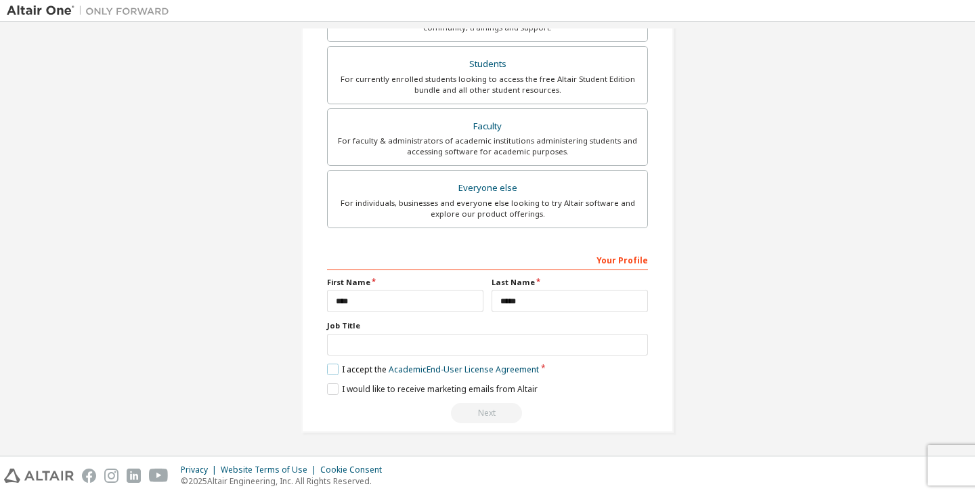 The image size is (975, 495). What do you see at coordinates (488, 85) in the screenshot?
I see `div: For currently enrolled students looking to access the free Altair Student Edition bundle and all ...` at bounding box center [488, 85].